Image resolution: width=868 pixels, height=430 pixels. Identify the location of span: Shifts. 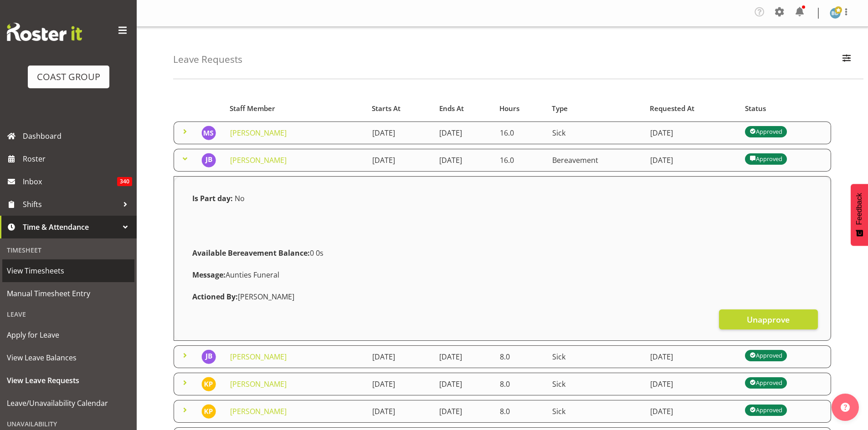
(71, 205).